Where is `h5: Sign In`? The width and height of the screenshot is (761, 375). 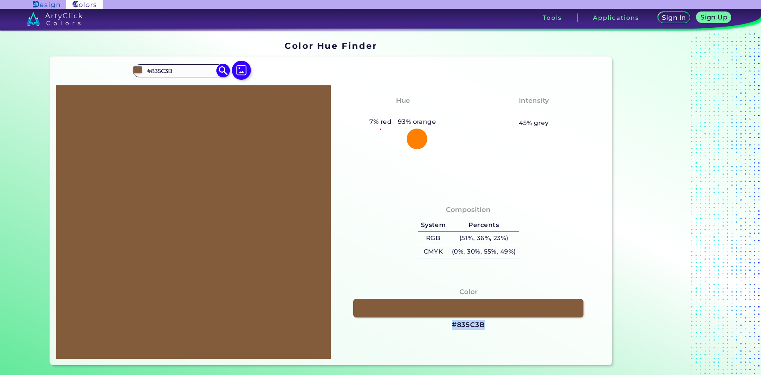
h5: Sign In is located at coordinates (674, 17).